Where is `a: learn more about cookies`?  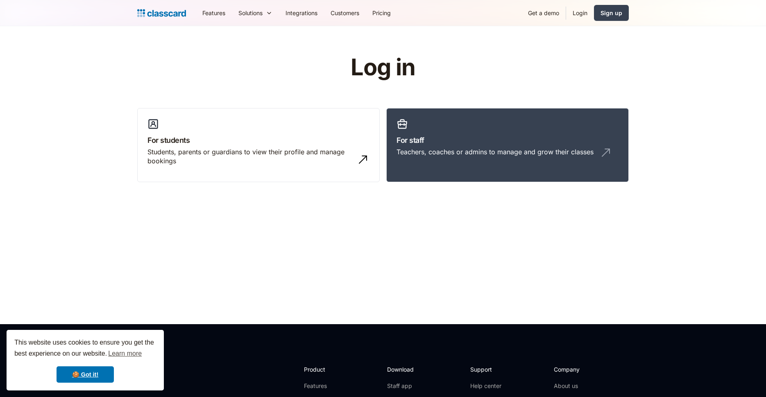 a: learn more about cookies is located at coordinates (125, 354).